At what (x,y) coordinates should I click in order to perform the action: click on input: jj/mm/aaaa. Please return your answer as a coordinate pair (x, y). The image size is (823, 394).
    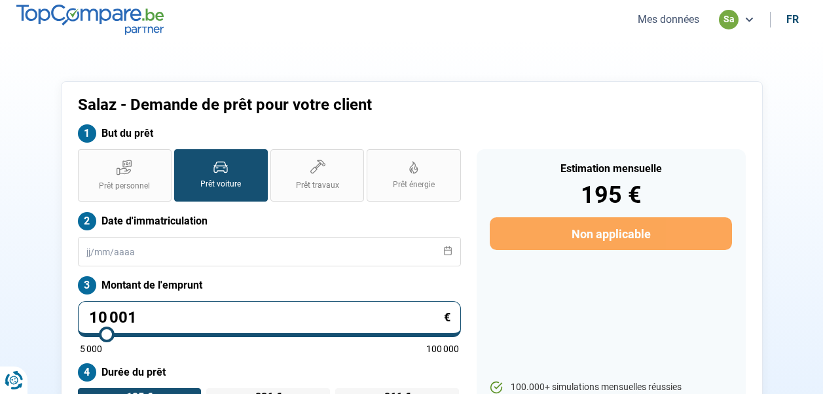
    Looking at the image, I should click on (269, 251).